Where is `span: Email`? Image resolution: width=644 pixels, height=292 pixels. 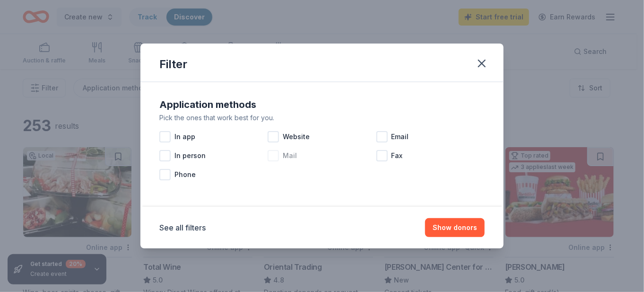
span: Email is located at coordinates (400, 137).